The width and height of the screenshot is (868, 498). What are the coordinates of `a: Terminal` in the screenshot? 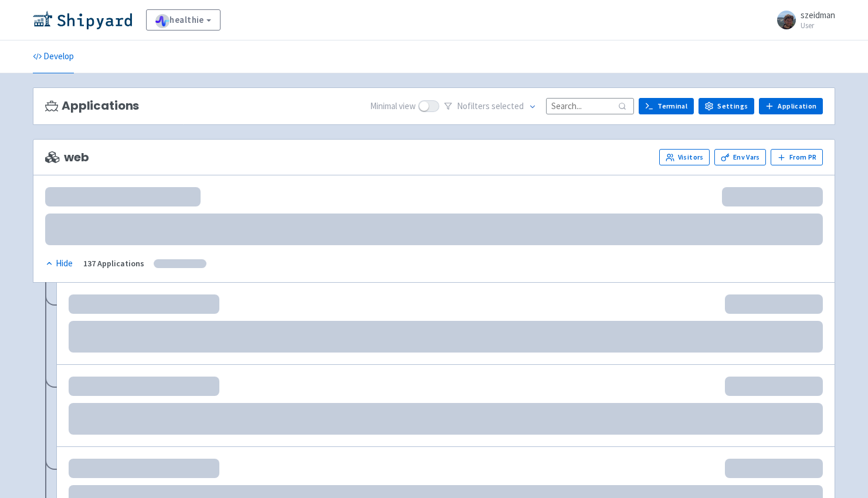 It's located at (667, 106).